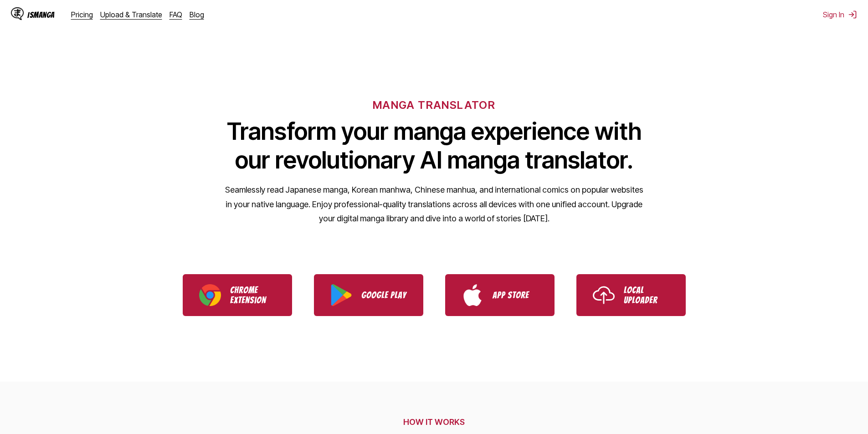 The image size is (868, 434). What do you see at coordinates (647, 295) in the screenshot?
I see `p: Local Uploader` at bounding box center [647, 295].